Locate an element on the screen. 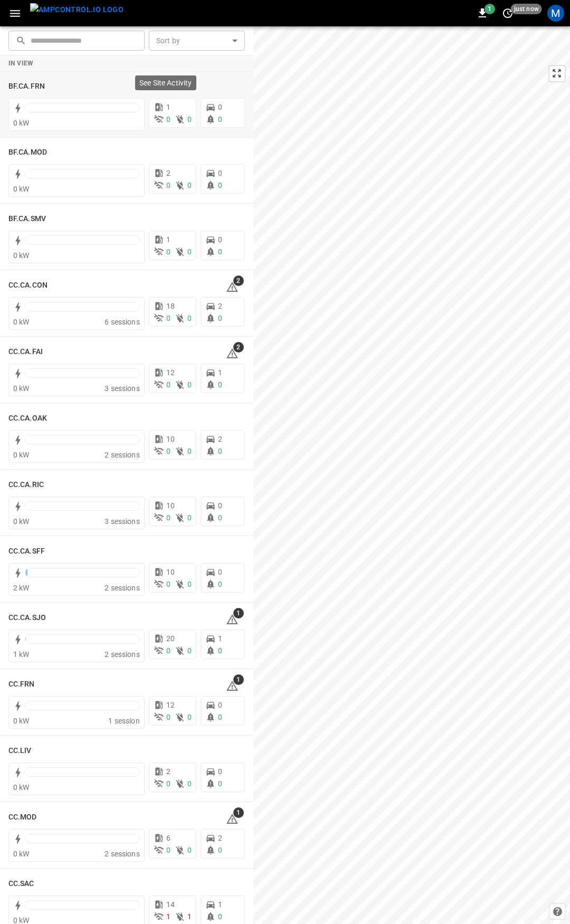  span: 3 sessions is located at coordinates (122, 389).